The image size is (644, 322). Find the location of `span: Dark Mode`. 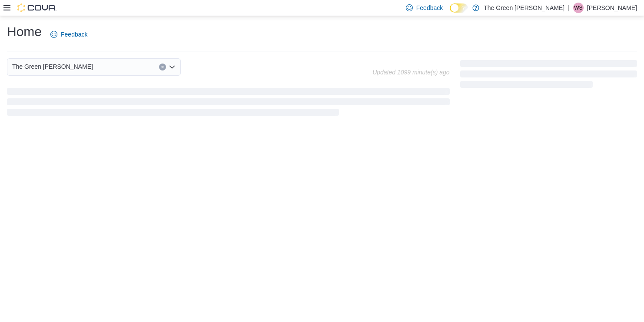

span: Dark Mode is located at coordinates (450, 13).